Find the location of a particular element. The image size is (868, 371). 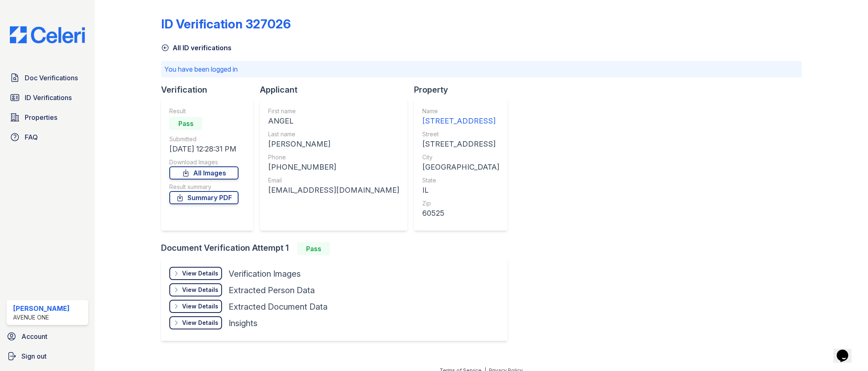

span: Account is located at coordinates (34, 337).